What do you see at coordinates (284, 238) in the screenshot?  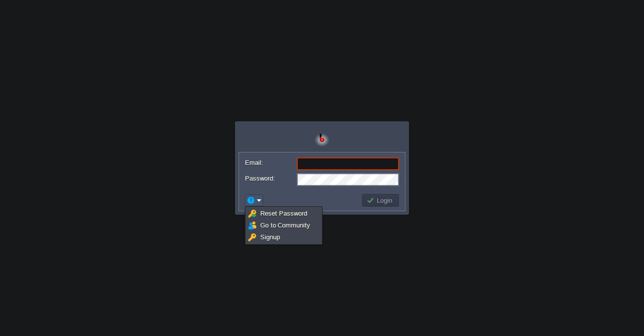 I see `a: Signup` at bounding box center [284, 238].